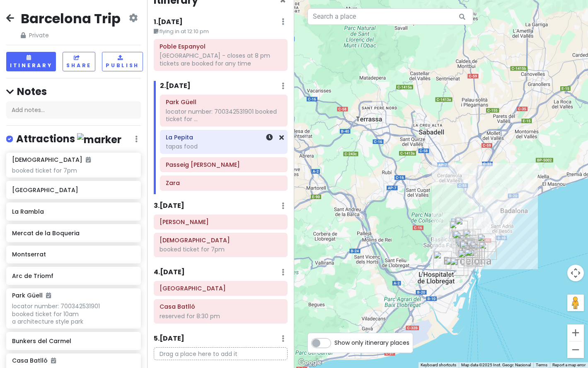 The width and height of the screenshot is (588, 368). I want to click on small: flying in at 12:10 pm, so click(221, 32).